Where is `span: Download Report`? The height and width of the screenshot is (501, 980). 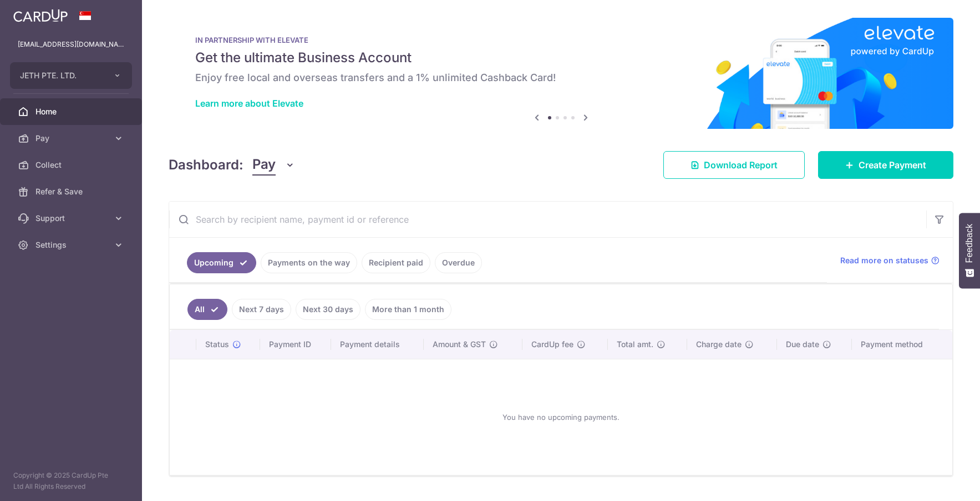 span: Download Report is located at coordinates (741, 164).